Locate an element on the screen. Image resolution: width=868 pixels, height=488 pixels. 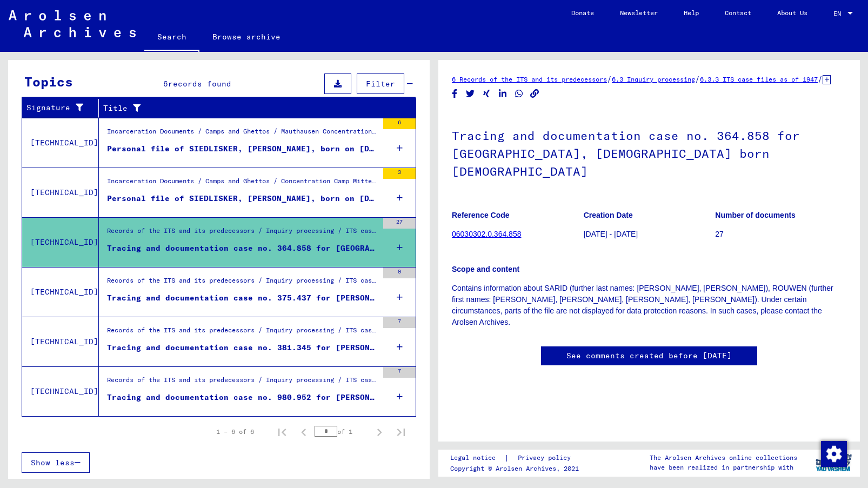
span: Show less is located at coordinates (52, 462).